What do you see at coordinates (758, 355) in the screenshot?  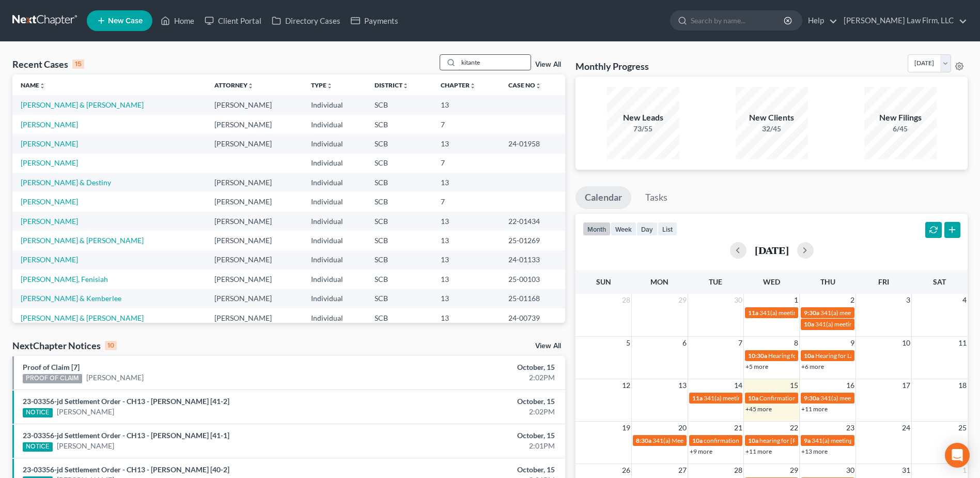 I see `span: 10:30a` at bounding box center [758, 355].